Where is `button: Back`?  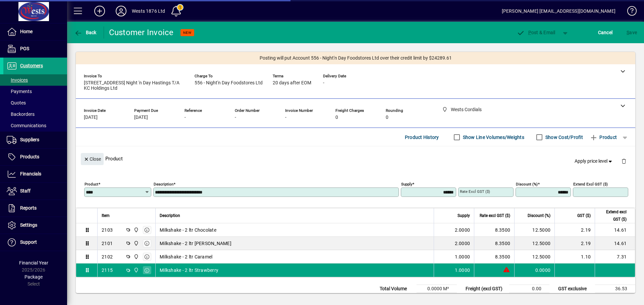
button: Back is located at coordinates (85, 33).